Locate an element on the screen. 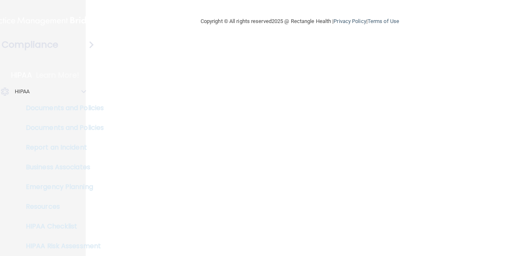 This screenshot has height=256, width=514. p: Emergency Planning is located at coordinates (61, 187).